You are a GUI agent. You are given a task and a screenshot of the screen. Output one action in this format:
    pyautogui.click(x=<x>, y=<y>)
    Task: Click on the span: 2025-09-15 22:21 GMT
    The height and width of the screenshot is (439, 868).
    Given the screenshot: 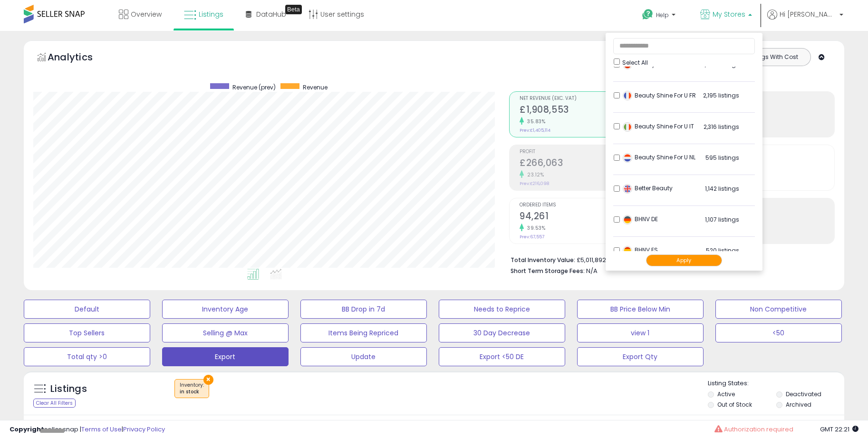 What is the action you would take?
    pyautogui.click(x=839, y=429)
    